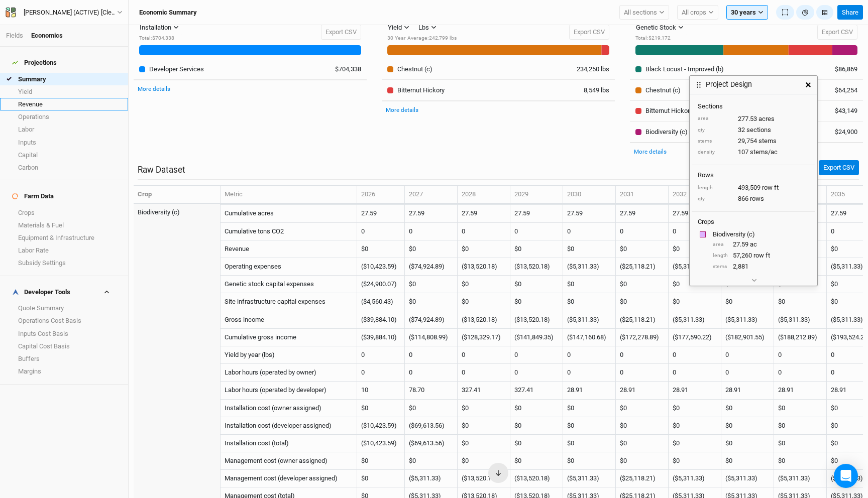 The image size is (868, 498). I want to click on div: Projections, so click(34, 63).